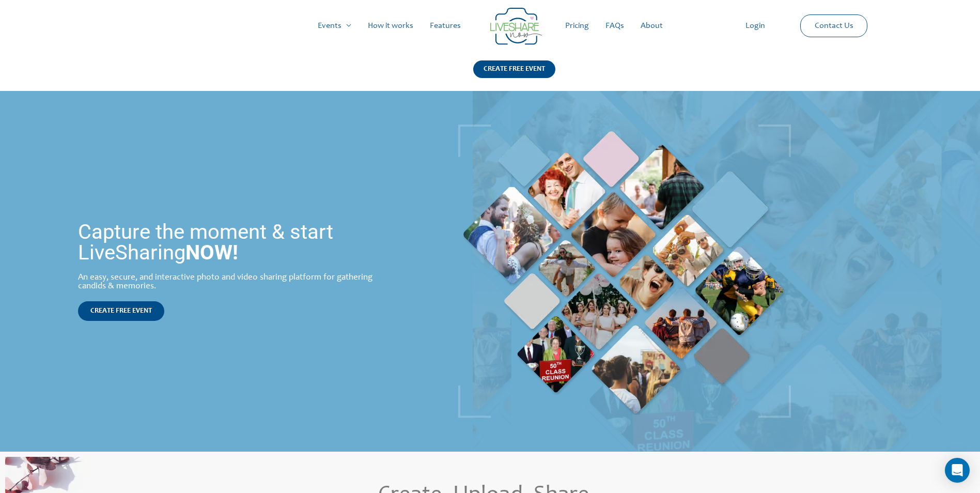  I want to click on h1: Capture the moment & start LiveSharing, so click(234, 242).